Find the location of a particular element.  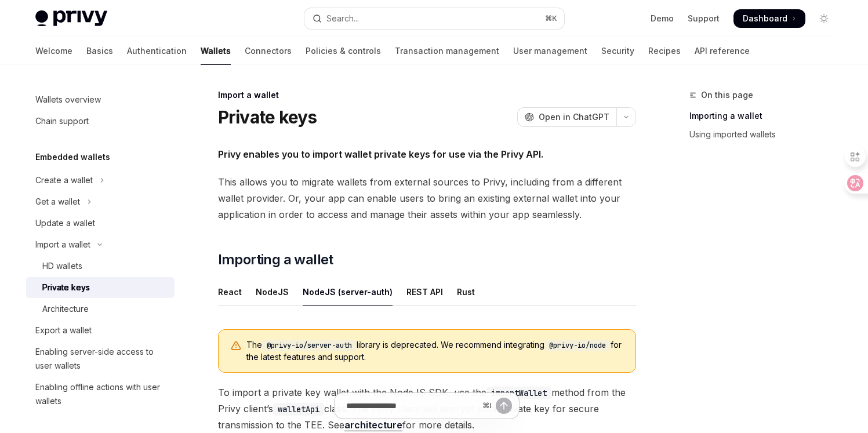

a: Demo is located at coordinates (662, 19).